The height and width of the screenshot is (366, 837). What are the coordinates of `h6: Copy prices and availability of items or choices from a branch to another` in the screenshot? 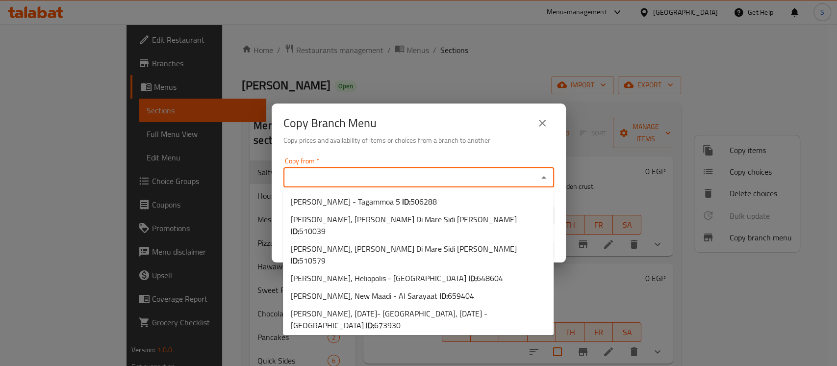 It's located at (419, 140).